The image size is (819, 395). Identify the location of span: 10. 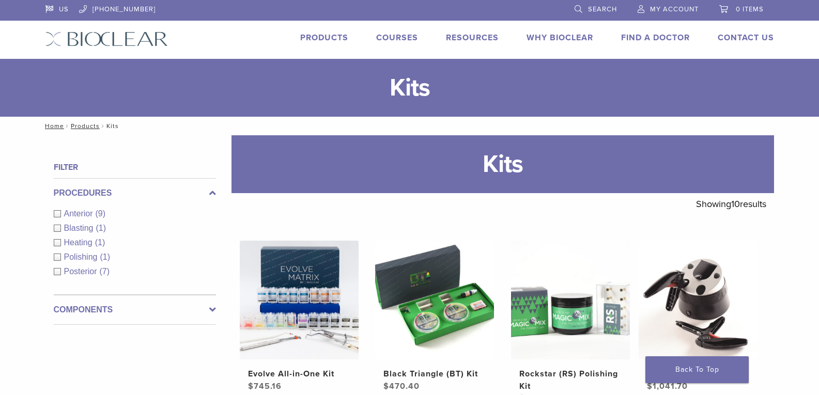
(736, 204).